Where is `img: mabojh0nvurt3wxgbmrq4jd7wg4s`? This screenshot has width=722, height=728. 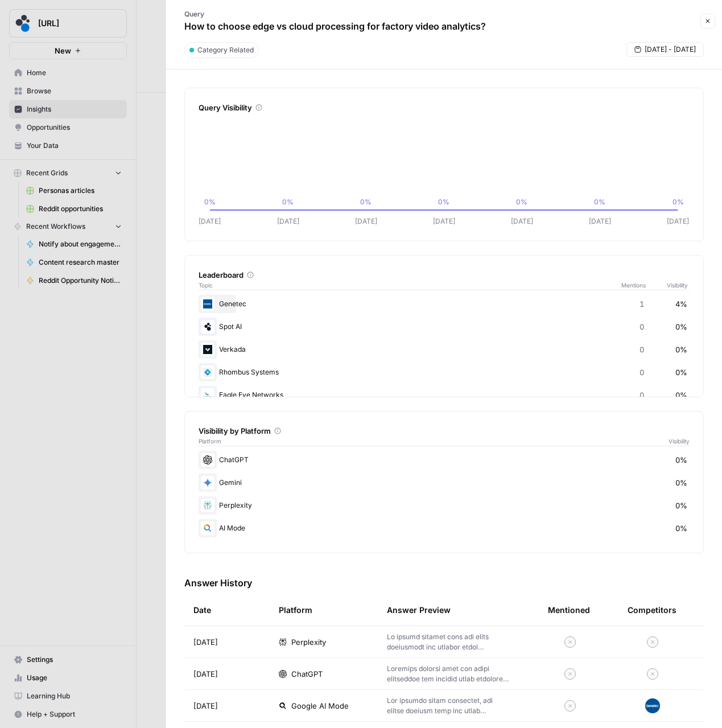
img: mabojh0nvurt3wxgbmrq4jd7wg4s is located at coordinates (207, 327).